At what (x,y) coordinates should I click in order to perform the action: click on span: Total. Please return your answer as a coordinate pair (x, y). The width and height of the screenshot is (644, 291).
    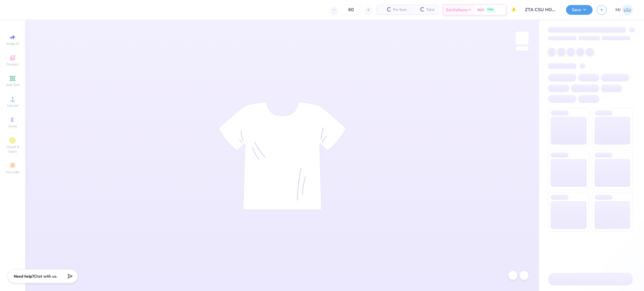
    Looking at the image, I should click on (430, 10).